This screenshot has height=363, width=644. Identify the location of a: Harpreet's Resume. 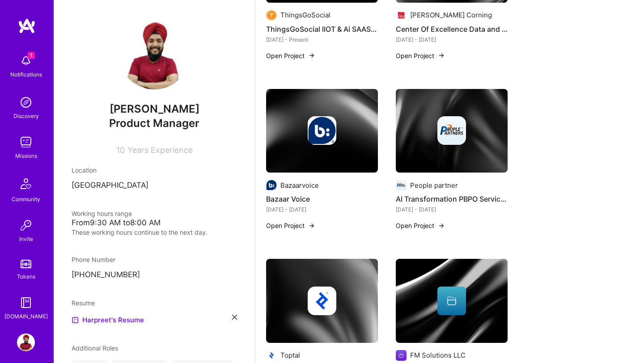
(108, 320).